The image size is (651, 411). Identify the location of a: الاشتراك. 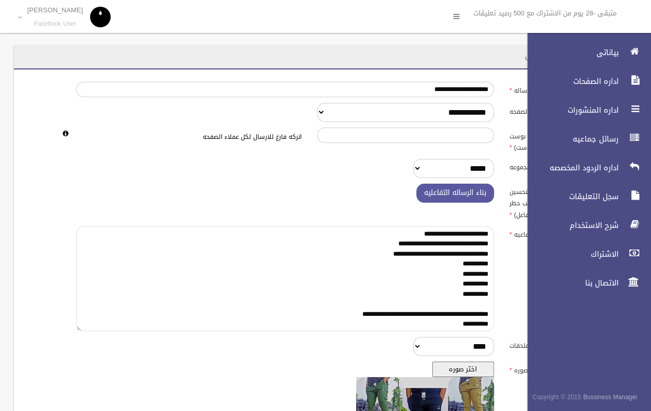
(585, 254).